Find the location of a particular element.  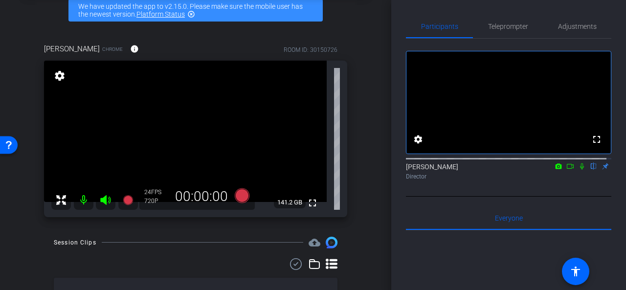

span: Teleprompter is located at coordinates (508, 26).